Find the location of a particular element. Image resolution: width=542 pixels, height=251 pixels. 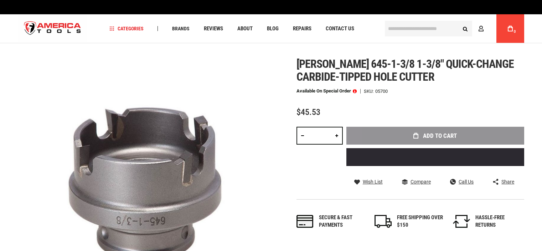

span: Categories is located at coordinates (127, 29).